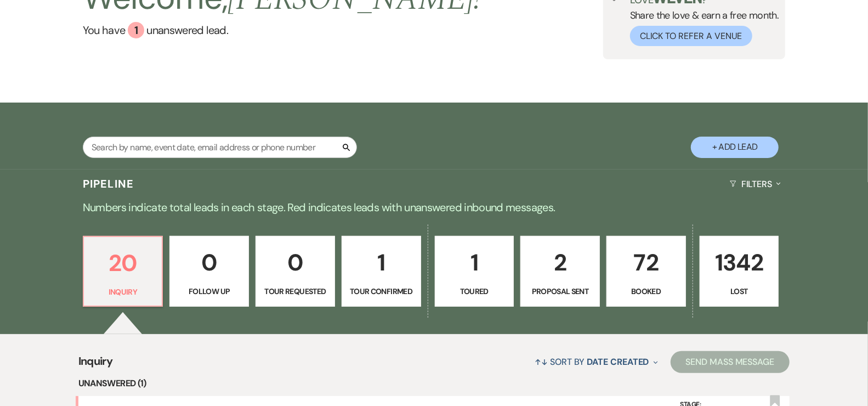  Describe the element at coordinates (560, 262) in the screenshot. I see `p: 2` at that location.